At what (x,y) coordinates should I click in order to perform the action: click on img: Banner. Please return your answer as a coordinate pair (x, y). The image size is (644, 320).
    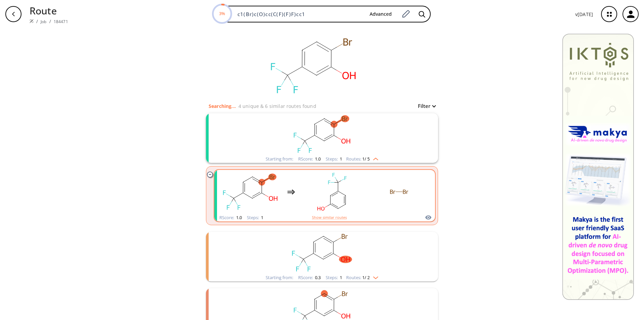
    Looking at the image, I should click on (598, 166).